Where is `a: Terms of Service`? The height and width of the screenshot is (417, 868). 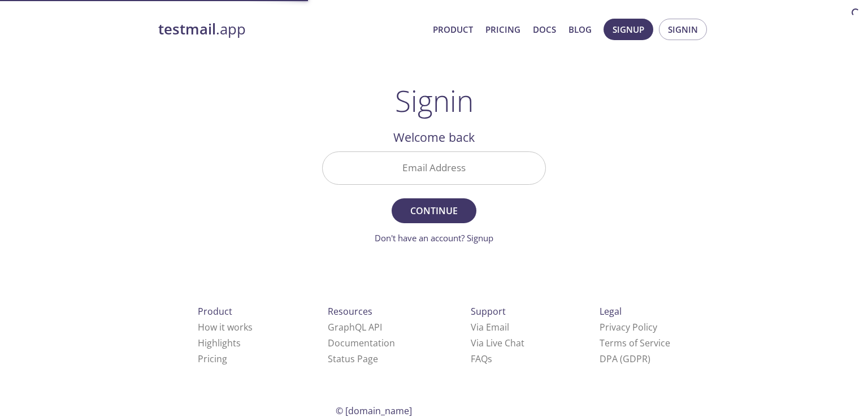 a: Terms of Service is located at coordinates (635, 343).